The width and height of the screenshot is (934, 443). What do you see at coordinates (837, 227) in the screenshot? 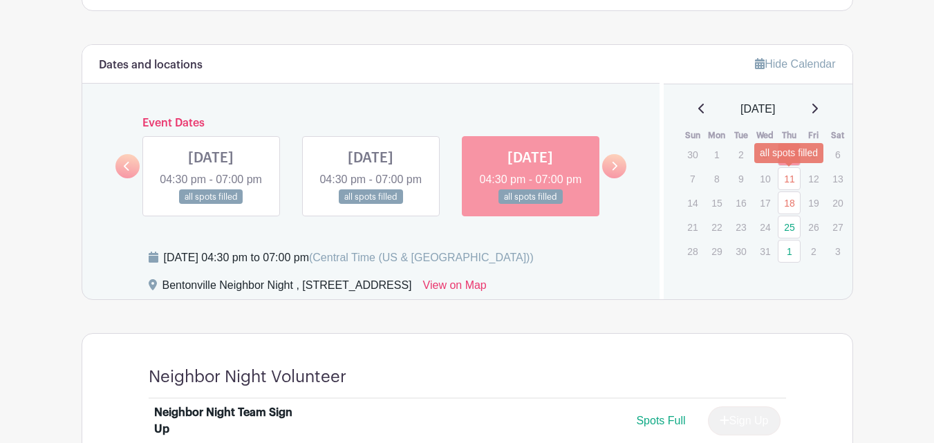
I see `p: 27` at bounding box center [837, 227].